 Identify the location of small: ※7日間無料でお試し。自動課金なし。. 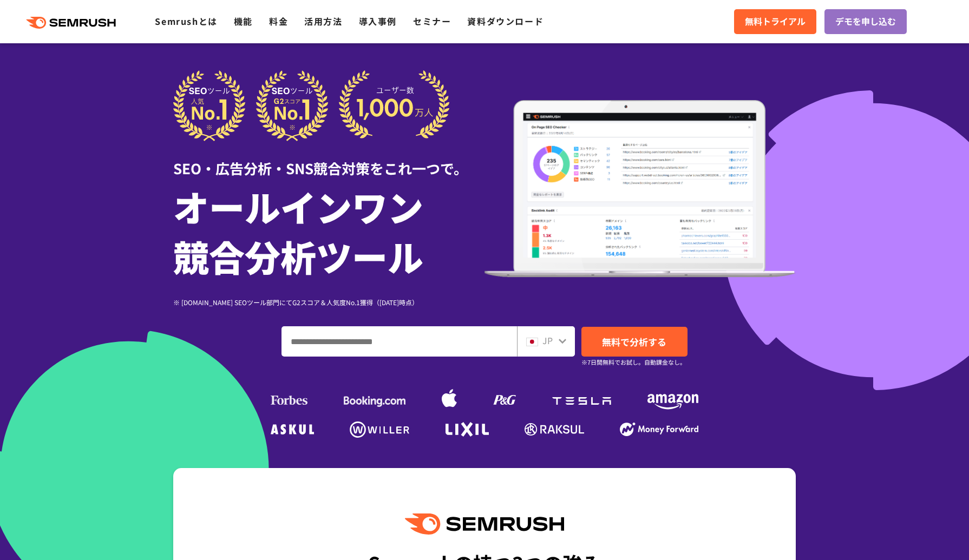
(634, 362).